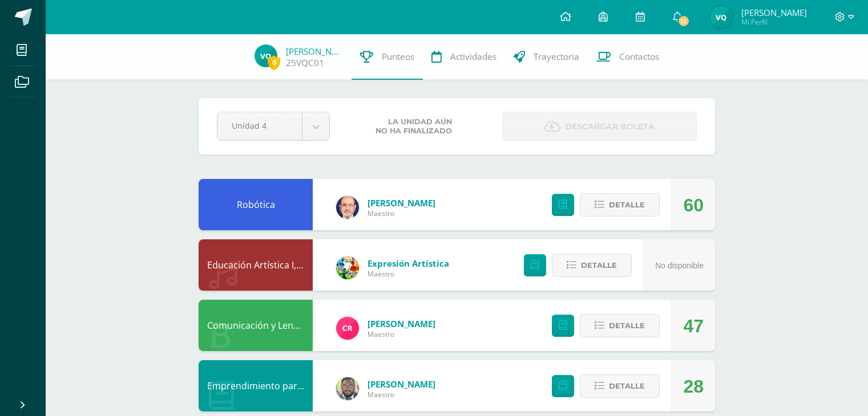  Describe the element at coordinates (628, 57) in the screenshot. I see `a: Contactos` at that location.